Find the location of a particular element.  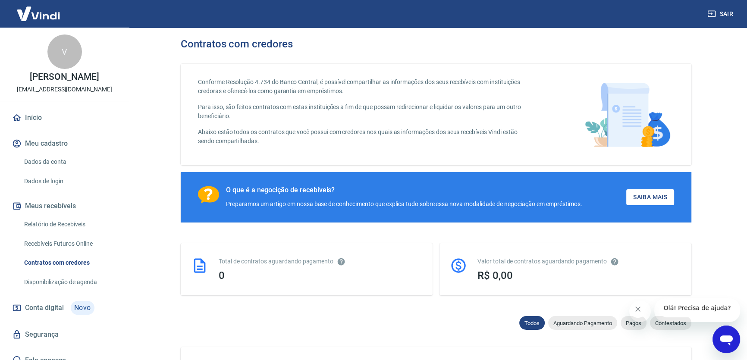

button: Sair is located at coordinates (722, 14).